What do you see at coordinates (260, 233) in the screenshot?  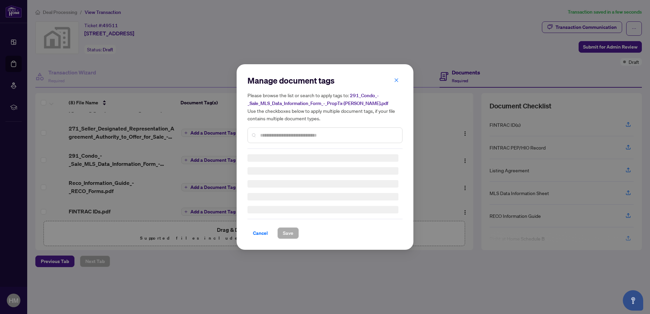 I see `button: Cancel` at bounding box center [260, 233].